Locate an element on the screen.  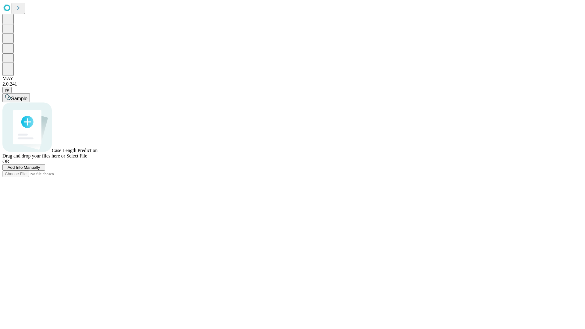
span: OR is located at coordinates (6, 161).